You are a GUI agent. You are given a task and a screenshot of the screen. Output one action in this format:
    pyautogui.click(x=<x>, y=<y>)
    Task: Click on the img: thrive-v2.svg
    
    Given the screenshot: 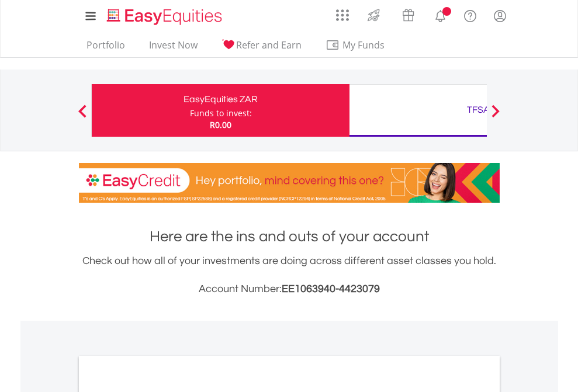 What is the action you would take?
    pyautogui.click(x=373, y=15)
    